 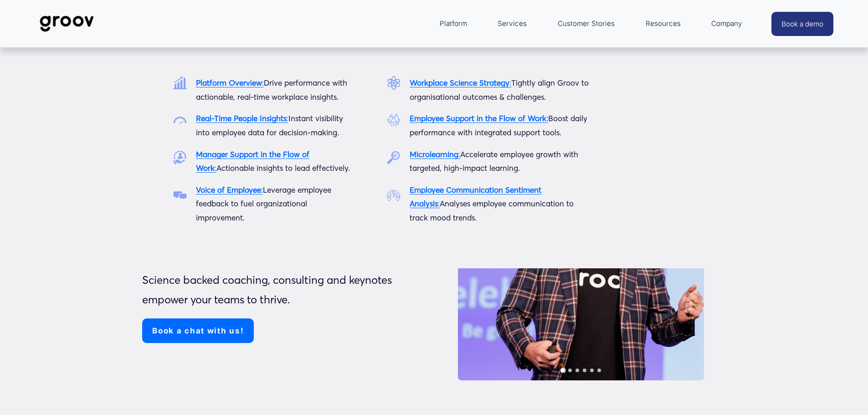 I want to click on strong: Voice of Employee, so click(x=228, y=189).